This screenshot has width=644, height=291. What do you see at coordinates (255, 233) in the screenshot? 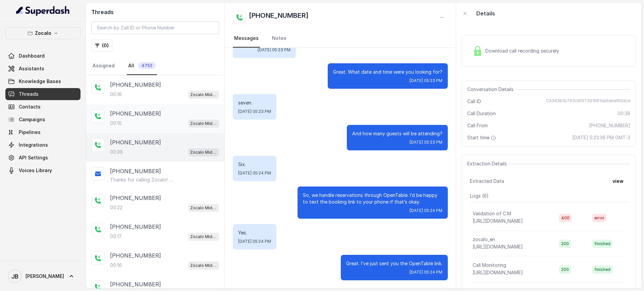
I see `p: Yes.` at bounding box center [255, 233].